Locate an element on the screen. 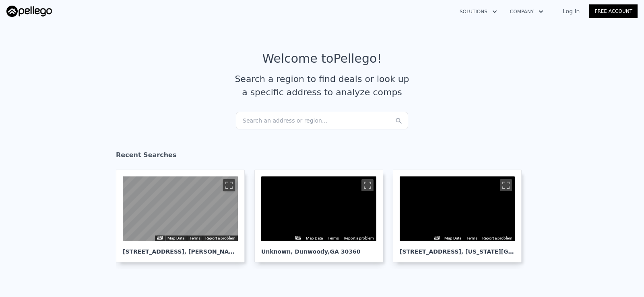 The image size is (644, 297). img: Pellego is located at coordinates (29, 11).